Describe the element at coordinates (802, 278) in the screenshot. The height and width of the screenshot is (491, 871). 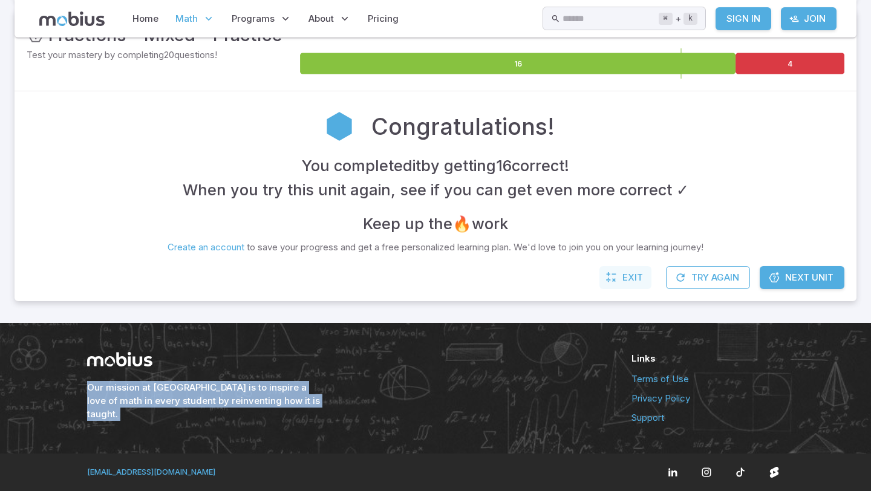
I see `a: Next Unit` at that location.